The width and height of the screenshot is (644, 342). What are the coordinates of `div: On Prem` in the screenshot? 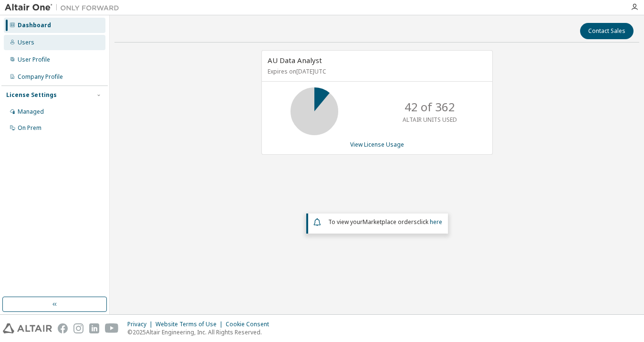 It's located at (29, 128).